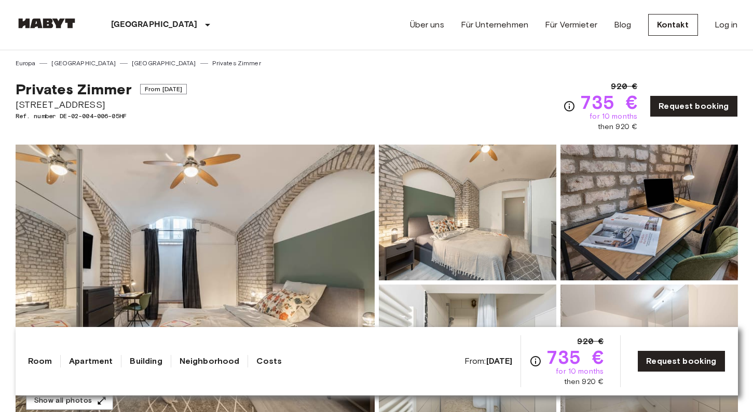  Describe the element at coordinates (91, 362) in the screenshot. I see `a: Apartment` at that location.